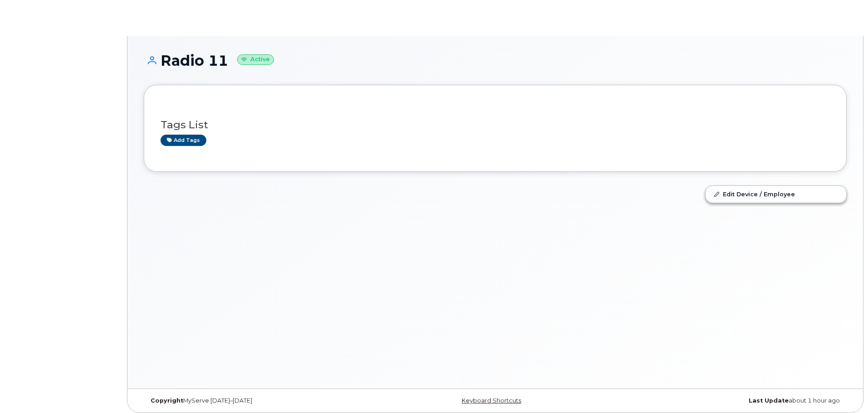 The height and width of the screenshot is (413, 868). Describe the element at coordinates (769, 400) in the screenshot. I see `strong: Last Update` at that location.